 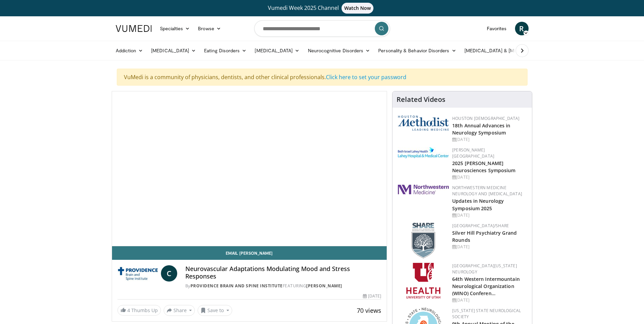 I want to click on span: 4, so click(x=129, y=310).